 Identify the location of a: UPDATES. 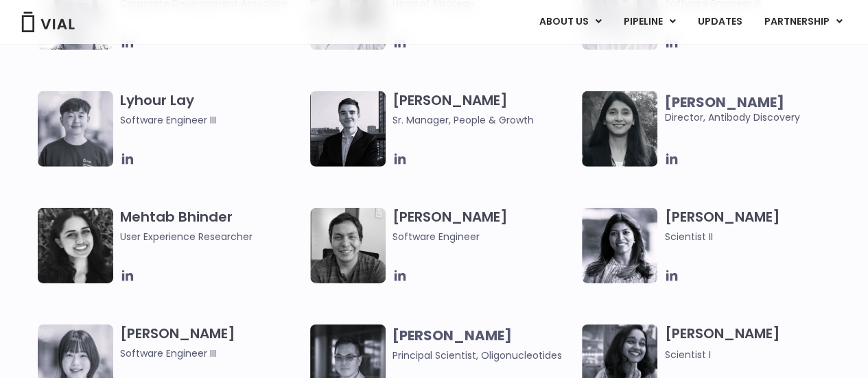
(720, 22).